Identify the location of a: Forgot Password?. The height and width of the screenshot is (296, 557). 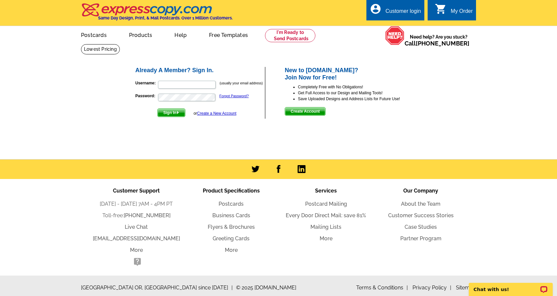
(234, 96).